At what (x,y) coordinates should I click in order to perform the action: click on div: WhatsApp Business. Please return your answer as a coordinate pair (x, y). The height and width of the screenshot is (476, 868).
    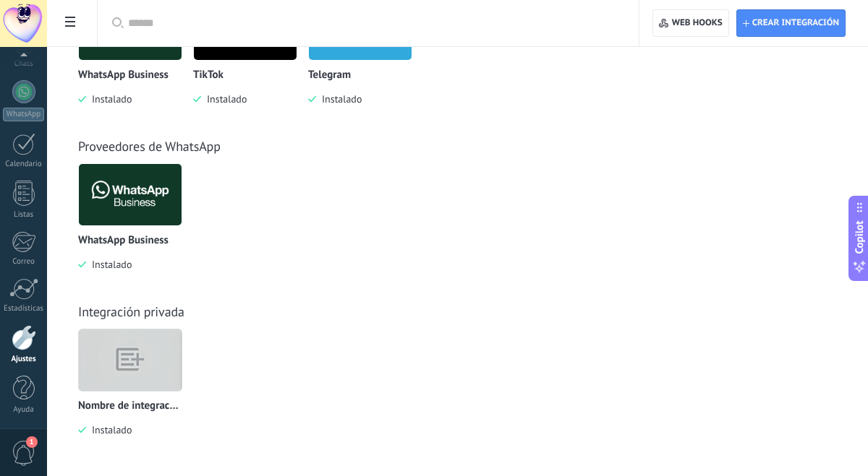
    Looking at the image, I should click on (135, 228).